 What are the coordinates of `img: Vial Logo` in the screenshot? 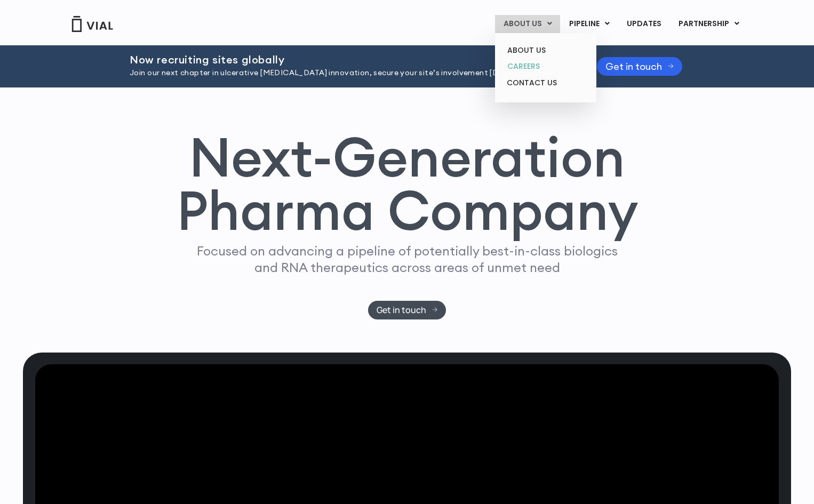 It's located at (92, 24).